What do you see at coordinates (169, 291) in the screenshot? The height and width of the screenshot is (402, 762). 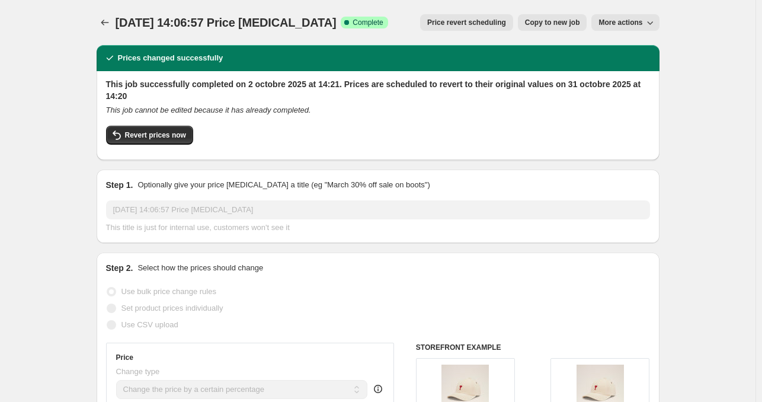 I see `span: Use bulk price change rules` at bounding box center [169, 291].